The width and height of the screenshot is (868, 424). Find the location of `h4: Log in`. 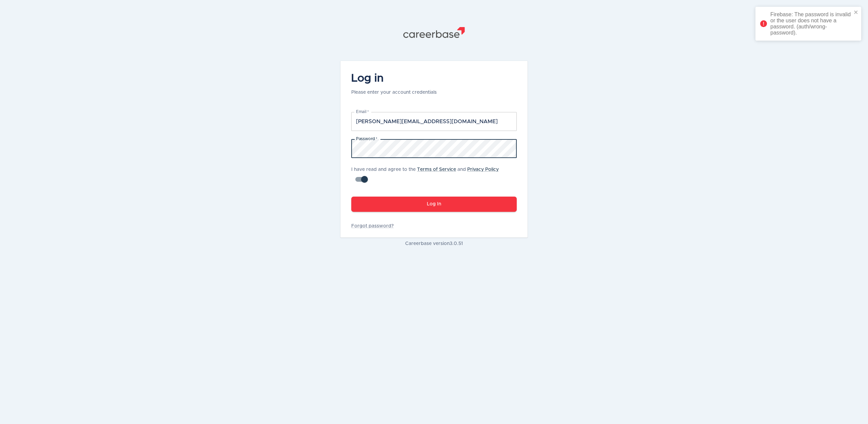

h4: Log in is located at coordinates (394, 79).